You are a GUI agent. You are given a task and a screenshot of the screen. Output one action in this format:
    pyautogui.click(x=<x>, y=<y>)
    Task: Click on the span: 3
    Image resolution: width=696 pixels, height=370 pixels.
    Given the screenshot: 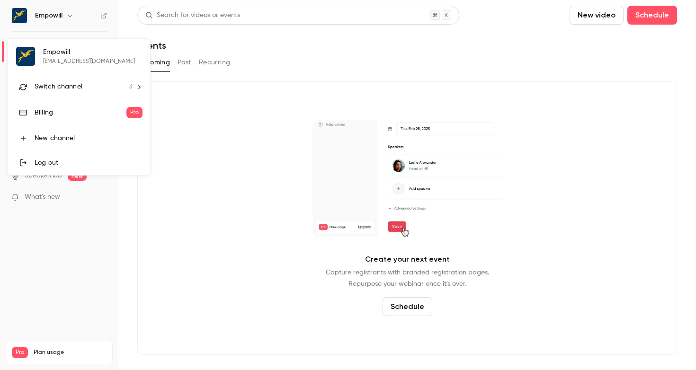 What is the action you would take?
    pyautogui.click(x=130, y=87)
    